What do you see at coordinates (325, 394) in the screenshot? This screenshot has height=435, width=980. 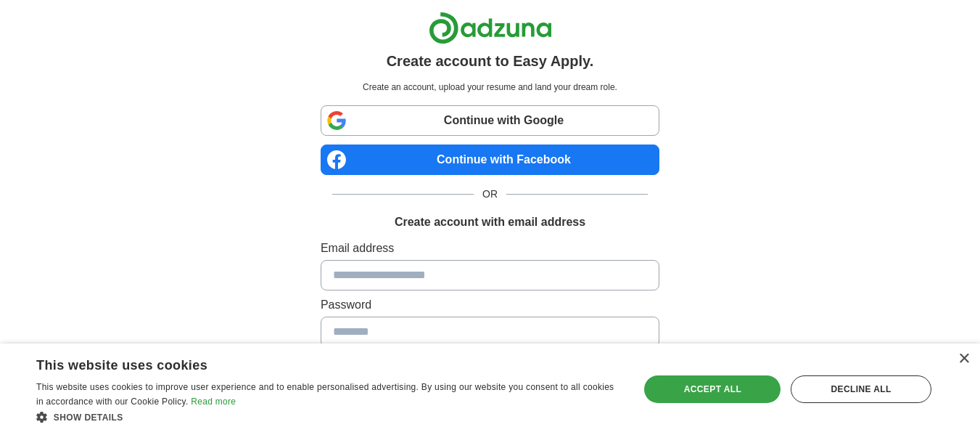 I see `span: This website uses cookies to improve user experience and to enable personalised advertising. By u...` at bounding box center [325, 394].